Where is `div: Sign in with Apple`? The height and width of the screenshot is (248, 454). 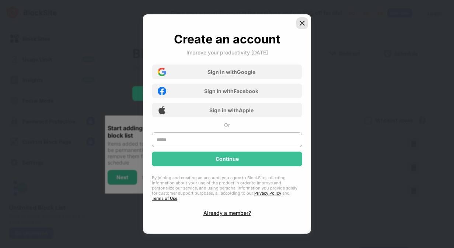
div: Sign in with Apple is located at coordinates (231, 110).